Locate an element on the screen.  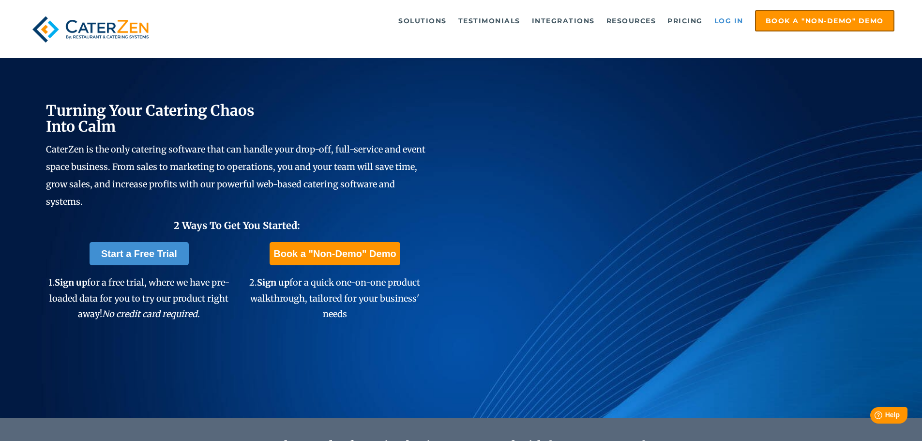
a: Resources is located at coordinates (631, 21).